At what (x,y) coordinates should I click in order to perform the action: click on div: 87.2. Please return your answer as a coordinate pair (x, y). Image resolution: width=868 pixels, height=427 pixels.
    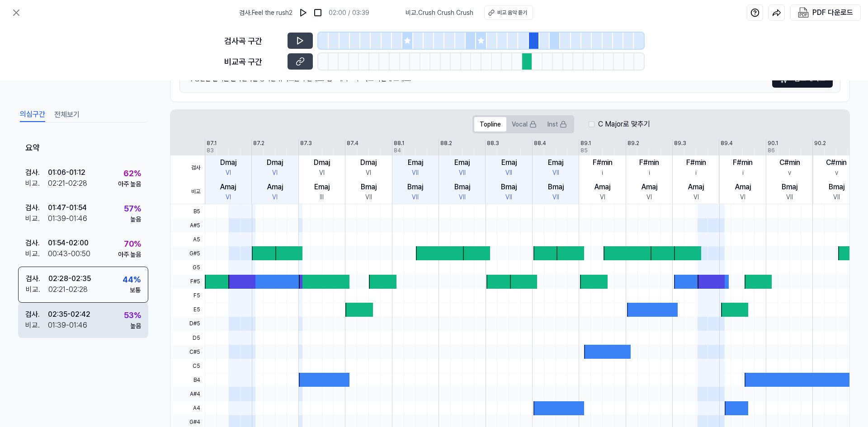
    Looking at the image, I should click on (259, 143).